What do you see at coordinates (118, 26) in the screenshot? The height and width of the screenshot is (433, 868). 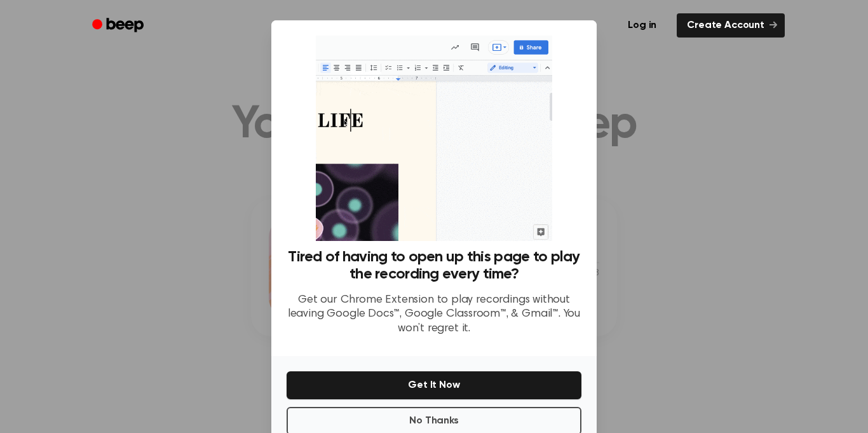 I see `a: Beep` at bounding box center [118, 26].